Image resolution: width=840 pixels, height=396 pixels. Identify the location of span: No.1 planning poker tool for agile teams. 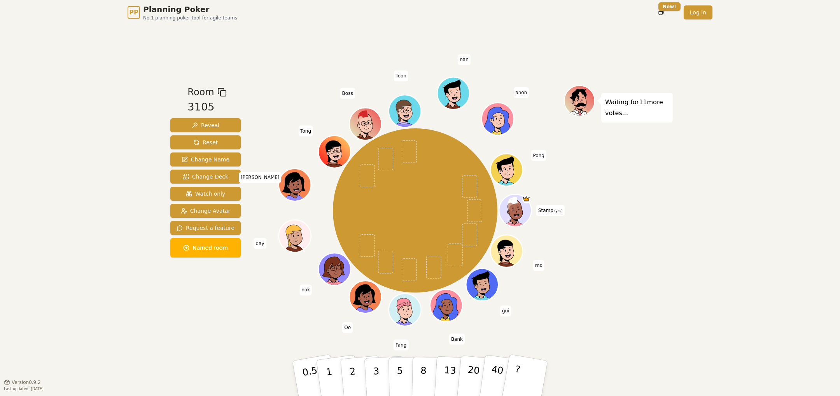
(190, 18).